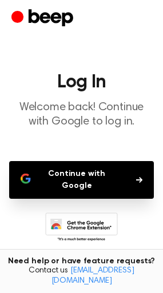 This screenshot has height=293, width=163. What do you see at coordinates (81, 180) in the screenshot?
I see `button: Continue with Google` at bounding box center [81, 180].